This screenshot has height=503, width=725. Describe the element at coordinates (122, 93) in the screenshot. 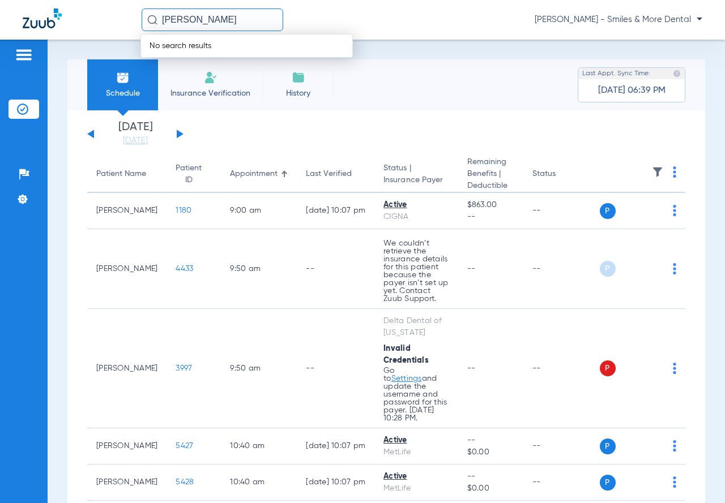

I see `span: Schedule` at that location.